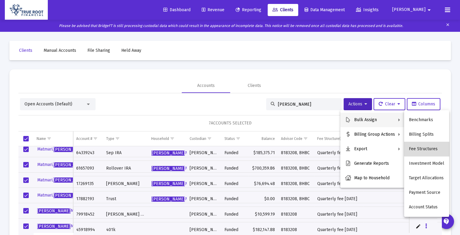 Image resolution: width=460 pixels, height=235 pixels. What do you see at coordinates (426, 149) in the screenshot?
I see `button: Fee Structures` at bounding box center [426, 149].